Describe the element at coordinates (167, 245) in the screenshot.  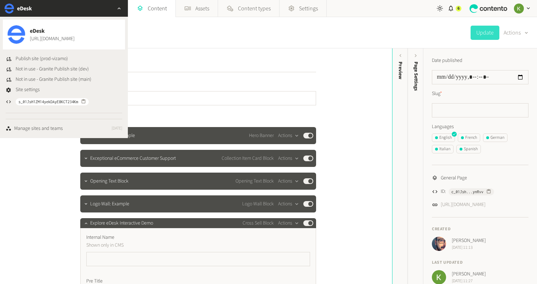
I see `p: Shown only in CMS` at that location.